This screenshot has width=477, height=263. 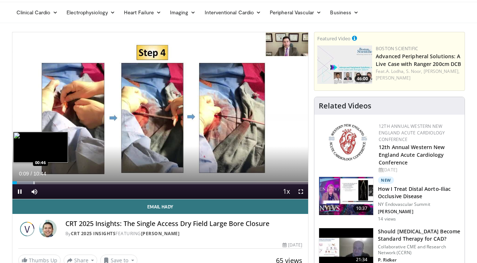 What do you see at coordinates (183, 12) in the screenshot?
I see `a: Imaging` at bounding box center [183, 12].